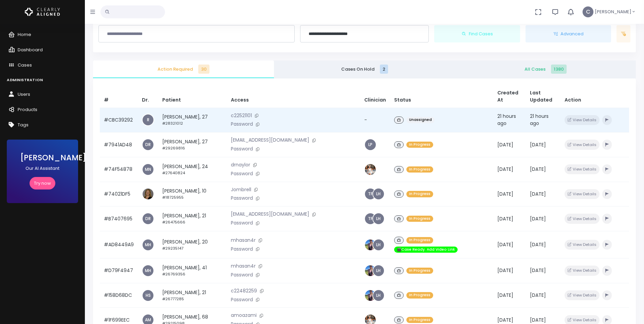  Describe the element at coordinates (24, 35) in the screenshot. I see `span: Home` at that location.